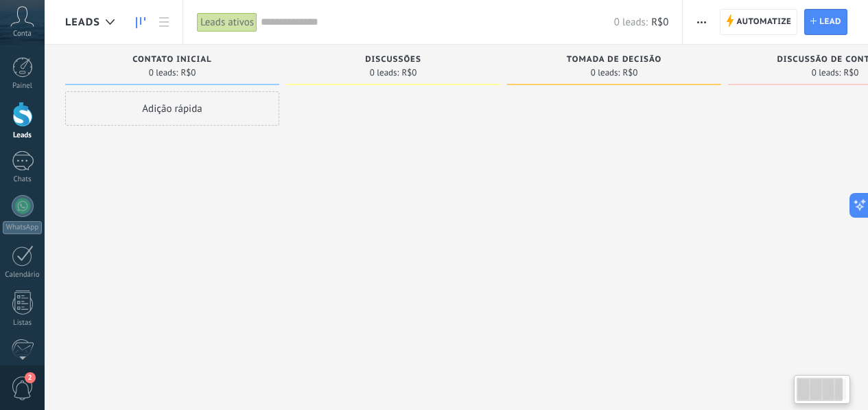 This screenshot has height=410, width=868. I want to click on a: Leads, so click(141, 22).